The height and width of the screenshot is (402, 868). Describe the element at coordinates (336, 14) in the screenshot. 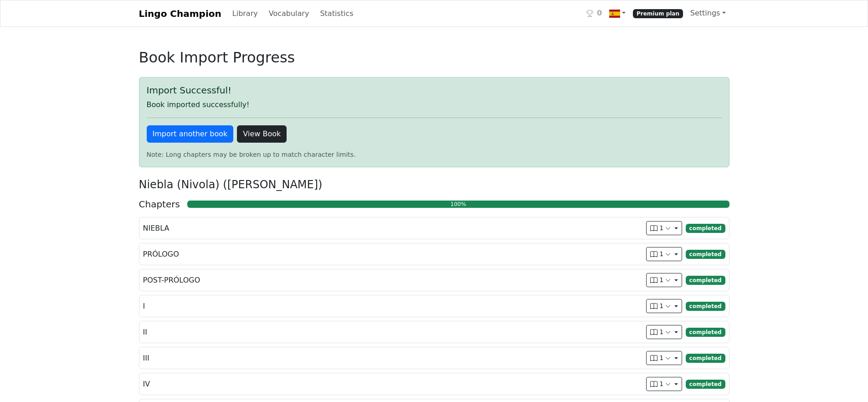

I see `a: Statistics` at that location.